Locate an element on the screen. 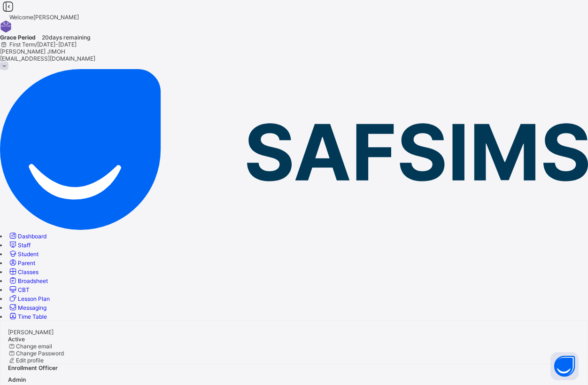 The height and width of the screenshot is (385, 588). span: Edit profile is located at coordinates (29, 360).